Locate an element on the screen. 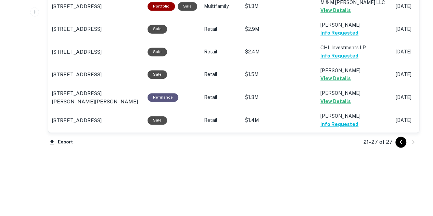 The width and height of the screenshot is (433, 216). p: $1.5M is located at coordinates (279, 74).